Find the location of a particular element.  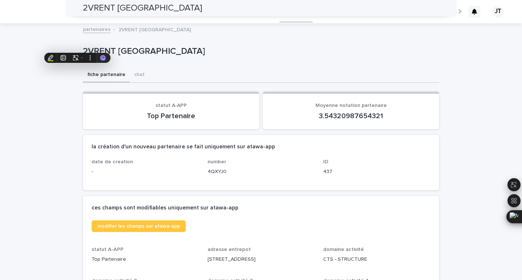

a: modifier les champs sur atawa-app is located at coordinates (138, 226).